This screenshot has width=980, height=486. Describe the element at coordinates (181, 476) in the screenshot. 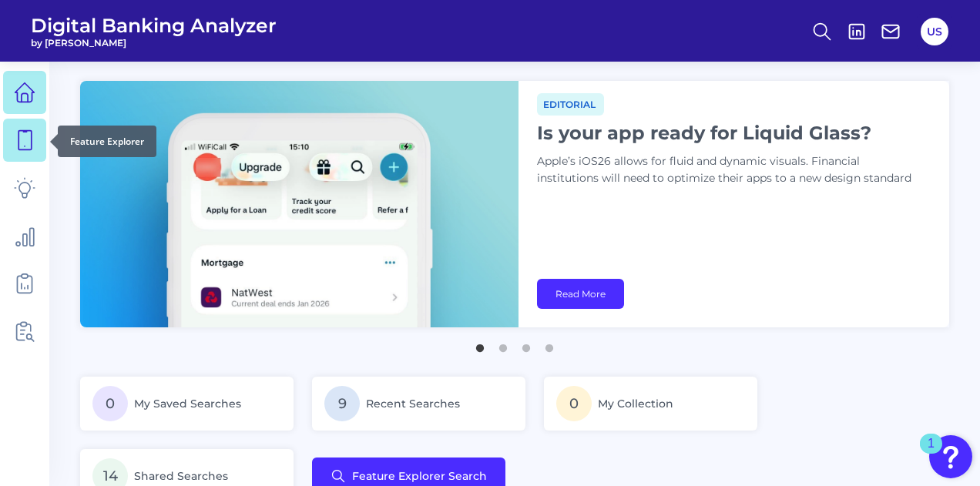

I see `span: Shared Searches` at that location.